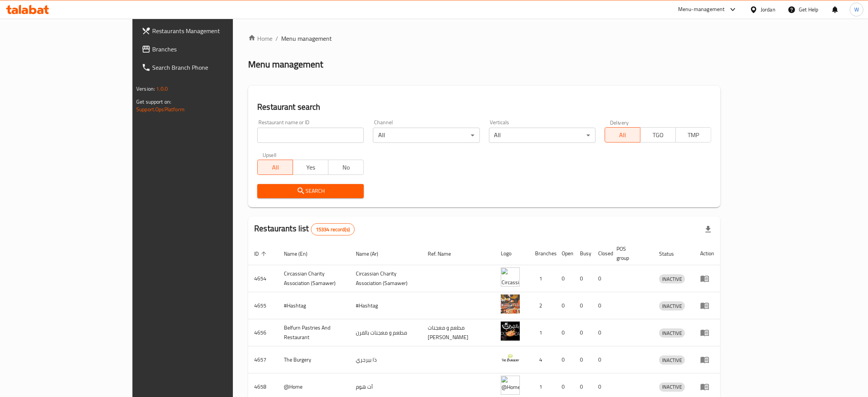 This screenshot has width=868, height=397. What do you see at coordinates (162, 89) in the screenshot?
I see `span: 1.0.0` at bounding box center [162, 89].